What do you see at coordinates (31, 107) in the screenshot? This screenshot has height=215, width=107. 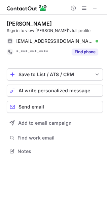 I see `span: Send email` at bounding box center [31, 107].